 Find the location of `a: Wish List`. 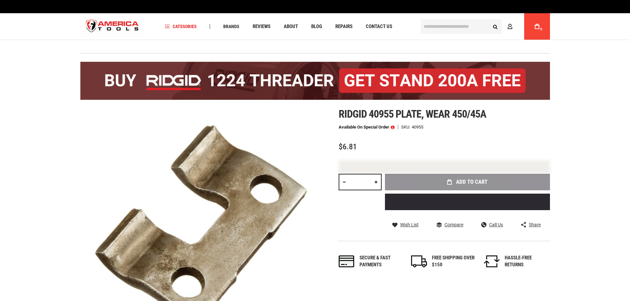

a: Wish List is located at coordinates (405, 225).